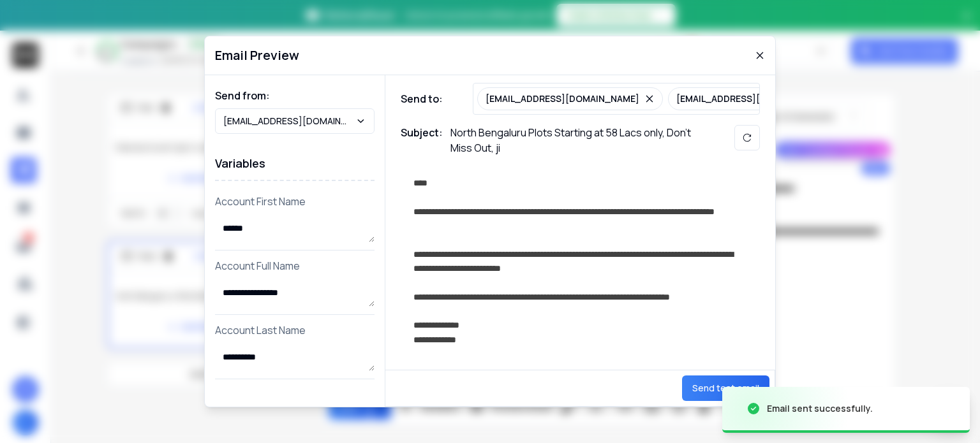 The width and height of the screenshot is (980, 443). I want to click on button: Send test email, so click(725, 389).